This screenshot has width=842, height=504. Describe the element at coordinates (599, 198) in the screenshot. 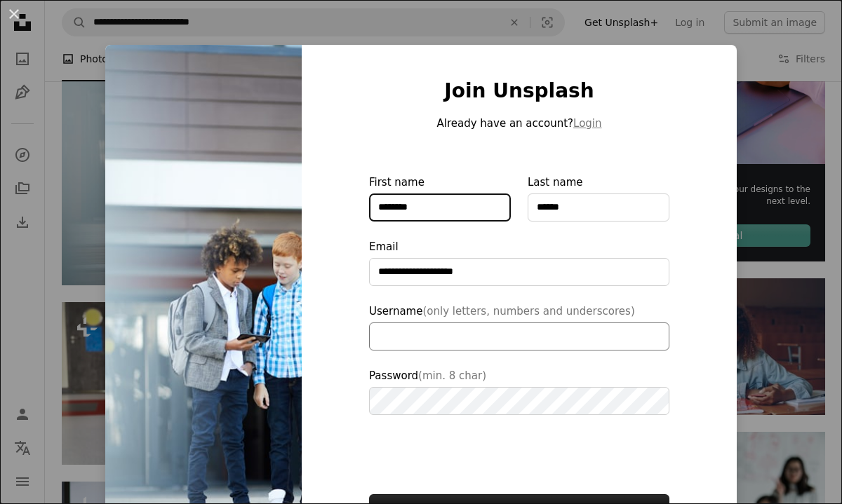

I see `label: Last name` at that location.